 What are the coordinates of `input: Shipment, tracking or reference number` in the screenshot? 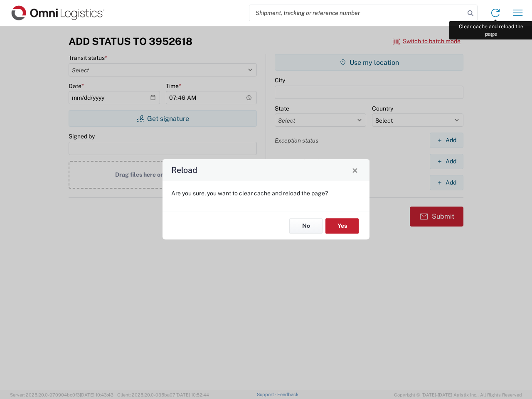 It's located at (357, 13).